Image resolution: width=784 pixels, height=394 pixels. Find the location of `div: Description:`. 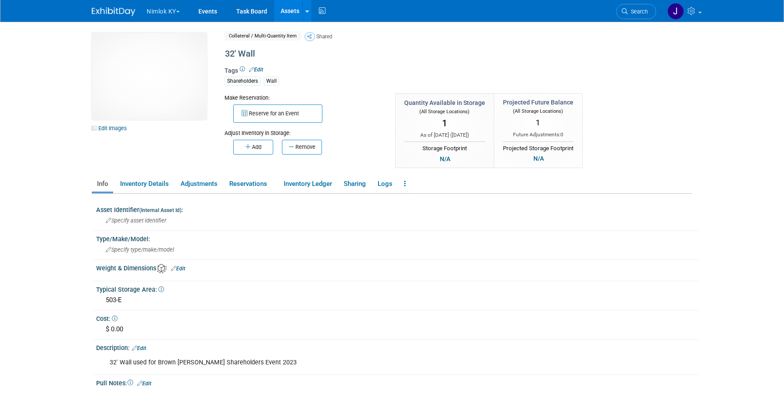

div: Description: is located at coordinates (397, 347).